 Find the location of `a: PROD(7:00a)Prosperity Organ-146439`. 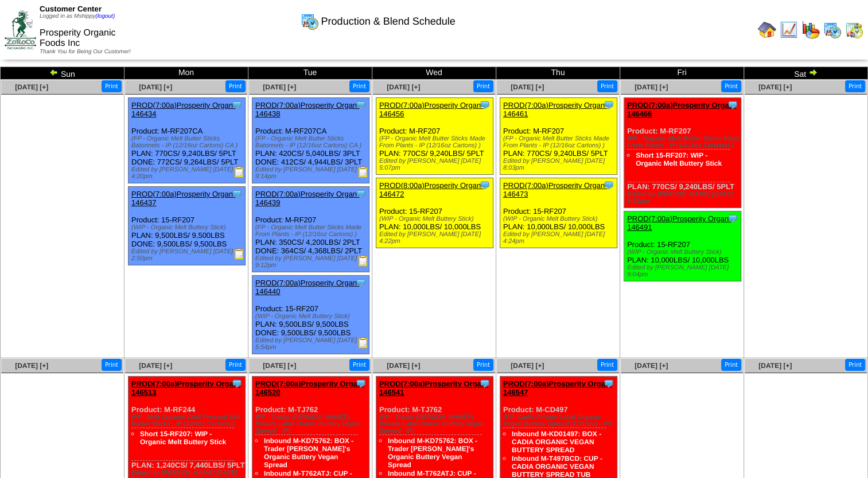

a: PROD(7:00a)Prosperity Organ-146439 is located at coordinates (307, 198).